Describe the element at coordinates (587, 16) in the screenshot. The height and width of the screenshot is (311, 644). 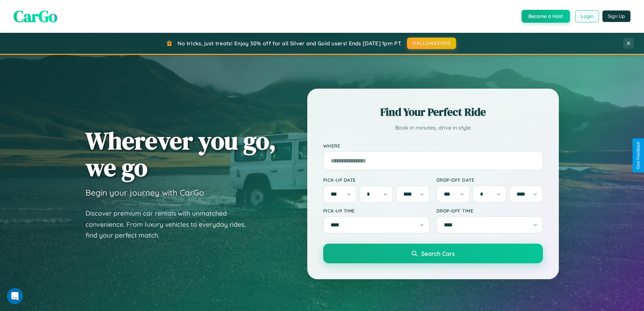
I see `button: Login` at that location.